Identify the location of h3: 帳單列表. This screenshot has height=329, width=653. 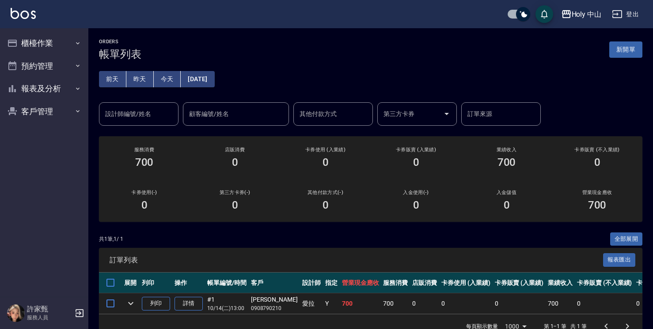
(120, 54).